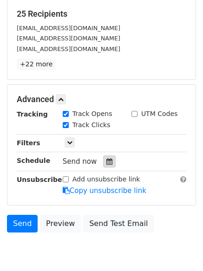 The width and height of the screenshot is (203, 271). Describe the element at coordinates (80, 161) in the screenshot. I see `span: Send now` at that location.